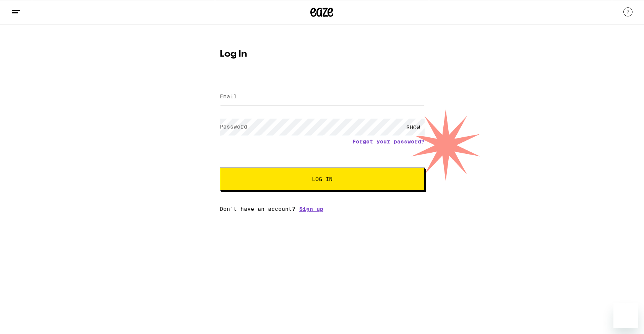 This screenshot has height=334, width=644. I want to click on div: Don't have an account?, so click(322, 209).